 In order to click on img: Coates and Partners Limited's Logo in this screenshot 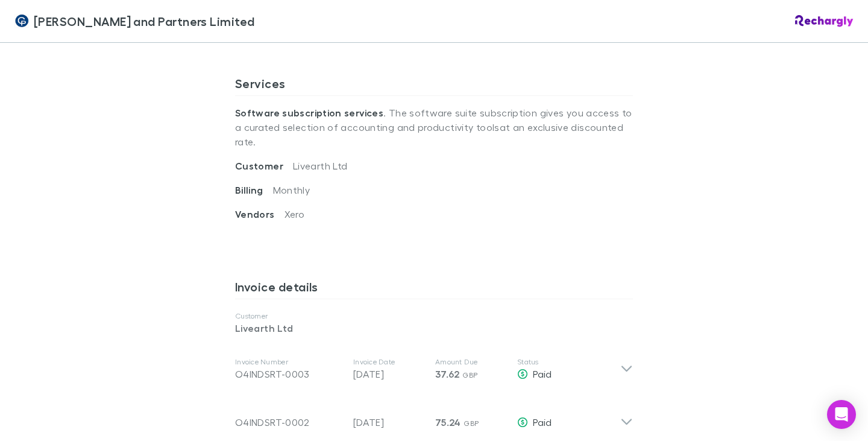, I will do `click(21, 21)`.